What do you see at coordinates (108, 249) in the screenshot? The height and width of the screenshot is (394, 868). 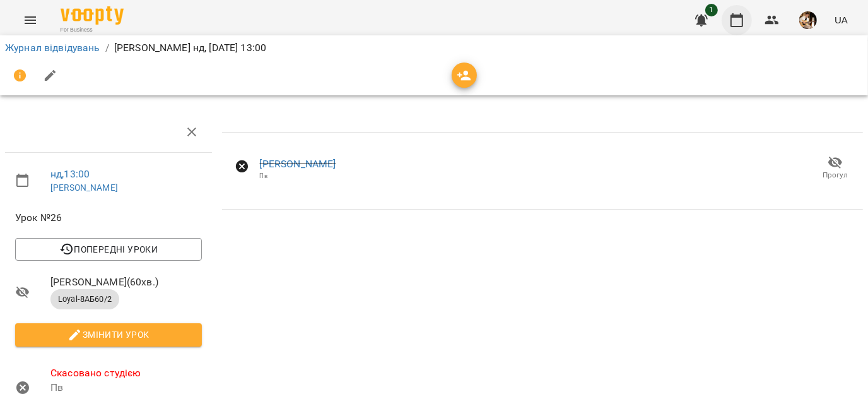 I see `span: Попередні уроки` at bounding box center [108, 249].